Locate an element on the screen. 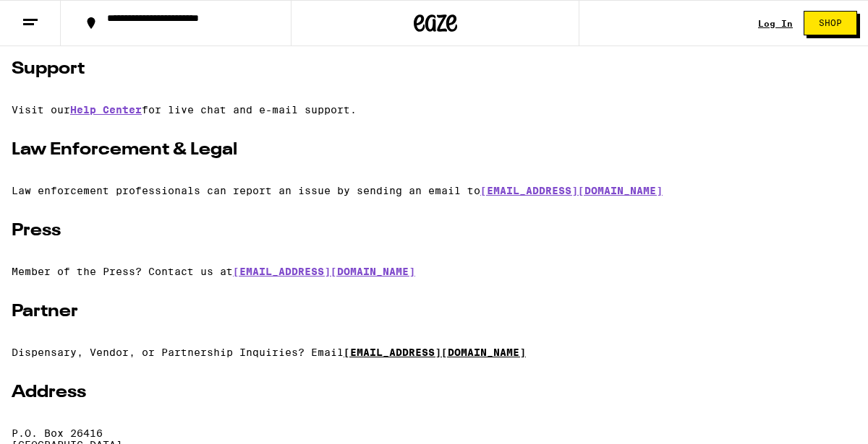 The height and width of the screenshot is (444, 868). h2: Address is located at coordinates (434, 393).